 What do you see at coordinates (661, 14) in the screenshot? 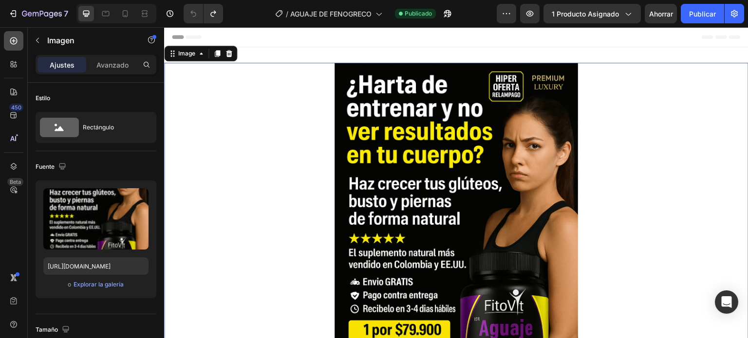
I see `font: Ahorrar` at bounding box center [661, 14].